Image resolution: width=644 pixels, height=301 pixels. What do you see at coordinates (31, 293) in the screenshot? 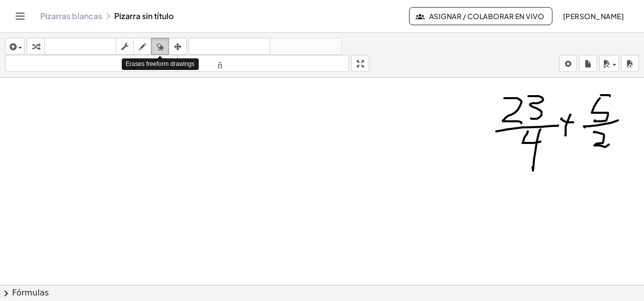
I see `font: Fórmulas` at bounding box center [31, 293].